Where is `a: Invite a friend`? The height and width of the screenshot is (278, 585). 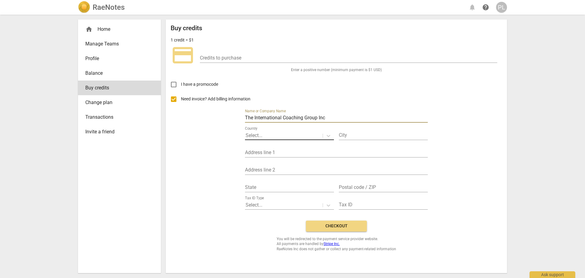 a: Invite a friend is located at coordinates (120, 132).